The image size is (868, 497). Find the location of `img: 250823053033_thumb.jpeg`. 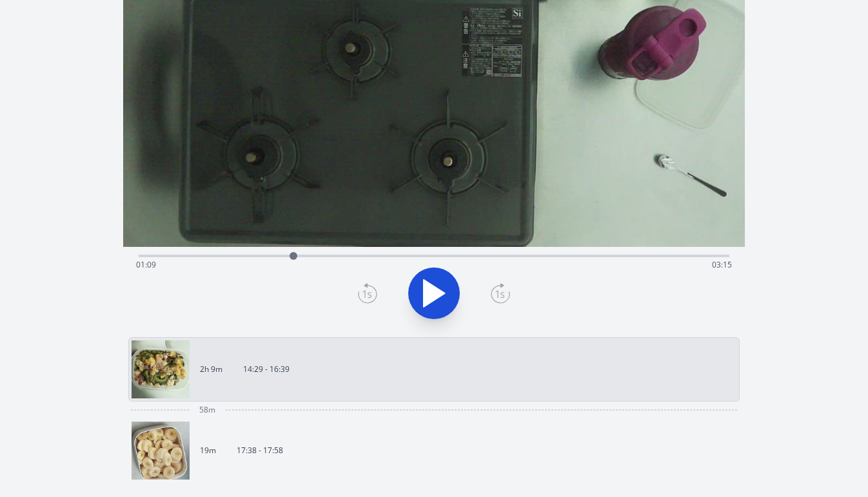

img: 250823053033_thumb.jpeg is located at coordinates (161, 370).